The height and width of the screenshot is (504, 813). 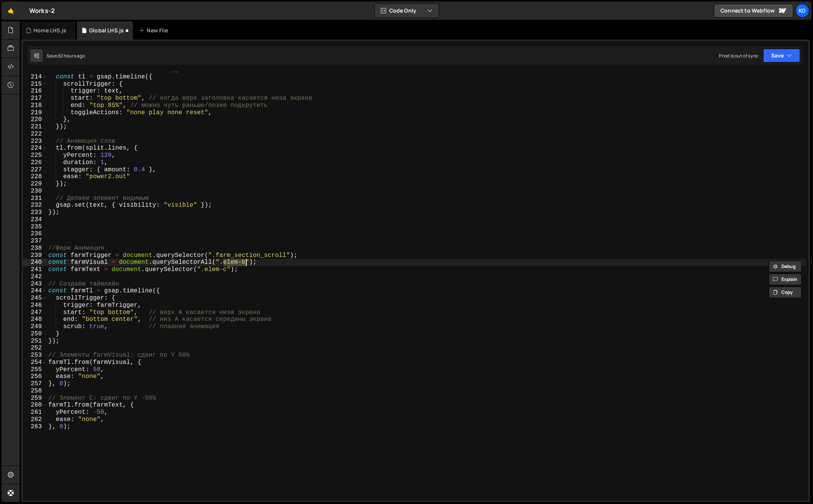 What do you see at coordinates (35, 312) in the screenshot?
I see `div: 247` at bounding box center [35, 312].